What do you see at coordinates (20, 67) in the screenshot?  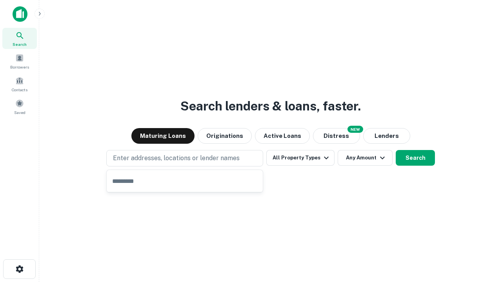 I see `span: Borrowers` at bounding box center [20, 67].